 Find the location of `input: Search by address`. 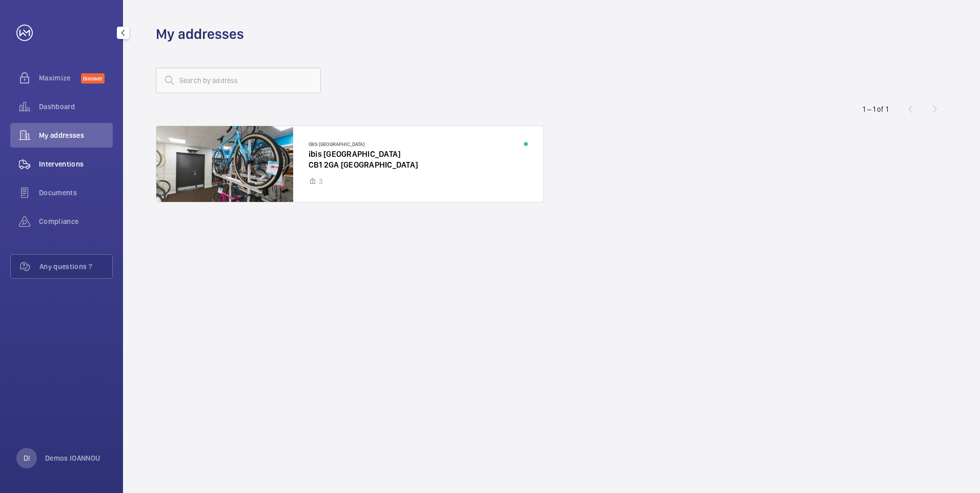

input: Search by address is located at coordinates (239, 81).